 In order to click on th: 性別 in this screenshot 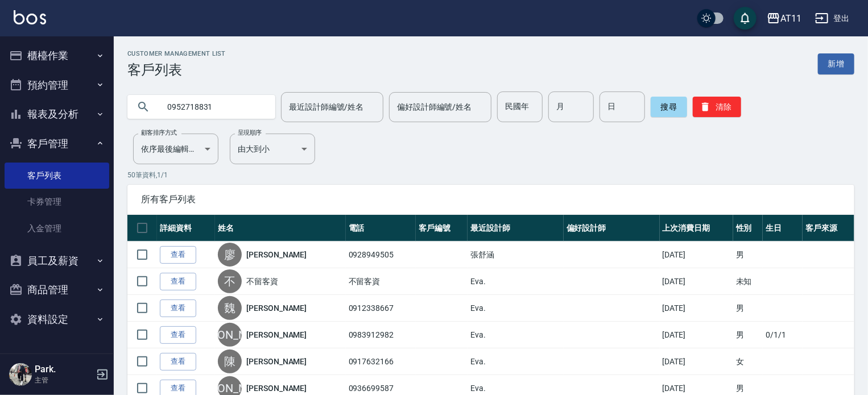, I will do `click(748, 228)`.